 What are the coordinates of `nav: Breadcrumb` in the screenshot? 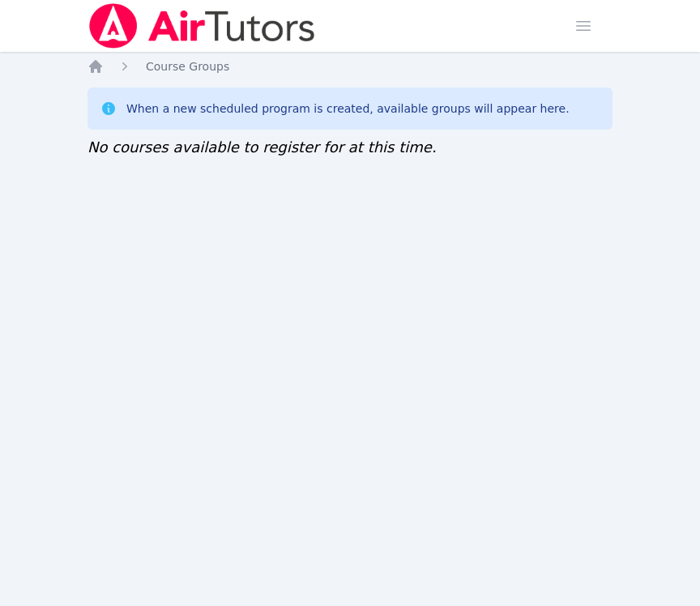 It's located at (350, 66).